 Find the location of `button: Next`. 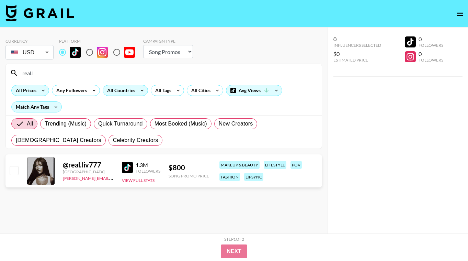

button: Next is located at coordinates (234, 251).